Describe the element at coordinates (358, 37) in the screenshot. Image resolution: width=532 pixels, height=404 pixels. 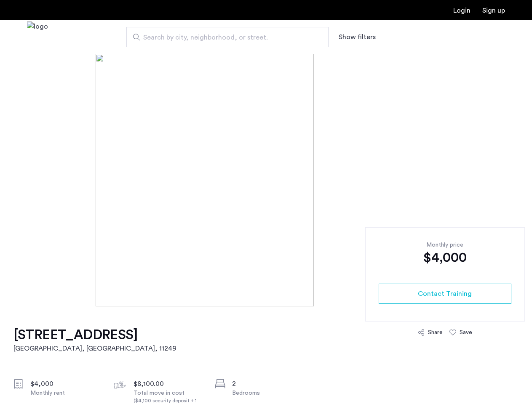
I see `button: Show or hide filters` at that location.